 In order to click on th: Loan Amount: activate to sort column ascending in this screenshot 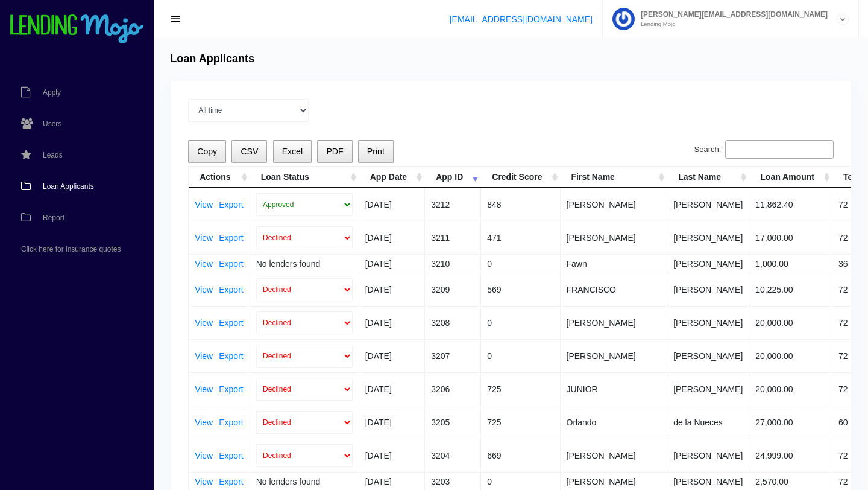, I will do `click(791, 176)`.